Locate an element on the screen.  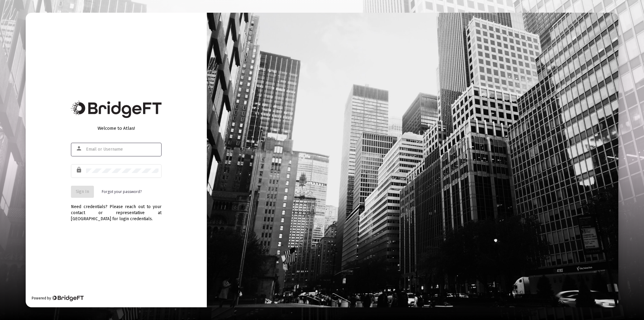
mat-icon: lock is located at coordinates (80, 170).